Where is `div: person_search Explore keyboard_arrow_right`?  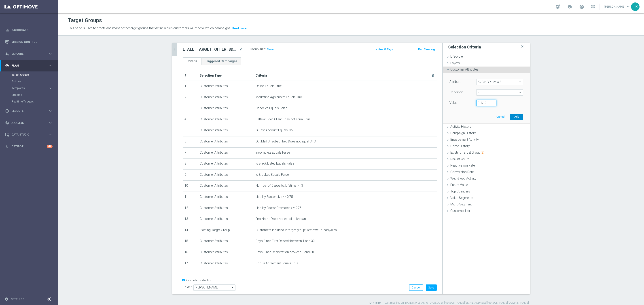
div: person_search Explore keyboard_arrow_right is located at coordinates (29, 54).